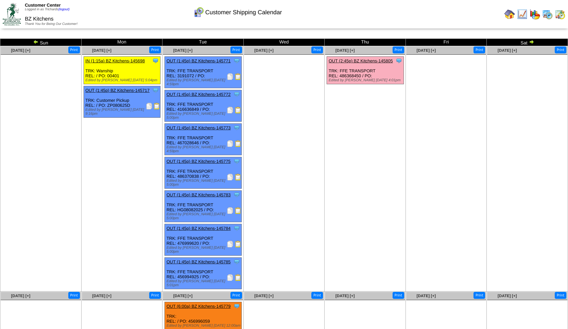 This screenshot has height=329, width=568. What do you see at coordinates (203, 173) in the screenshot?
I see `div: TRK: FFE TRANSPORT REL: 486370838 / PO:` at bounding box center [203, 173].